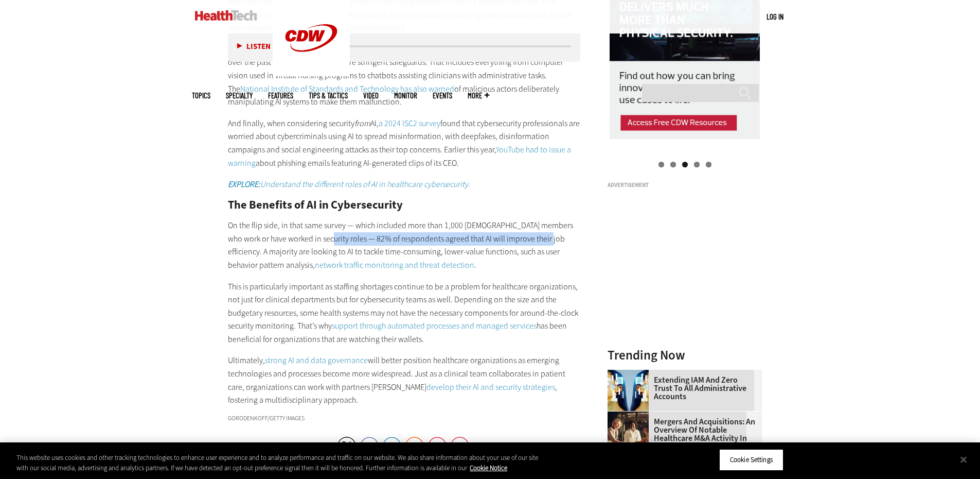  I want to click on button: Cookie Settings, so click(752, 459).